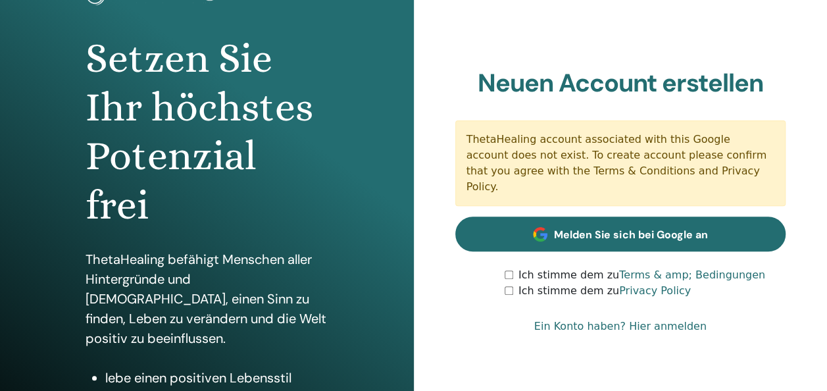 Image resolution: width=827 pixels, height=391 pixels. I want to click on span: Melden Sie sich bei Google an, so click(630, 234).